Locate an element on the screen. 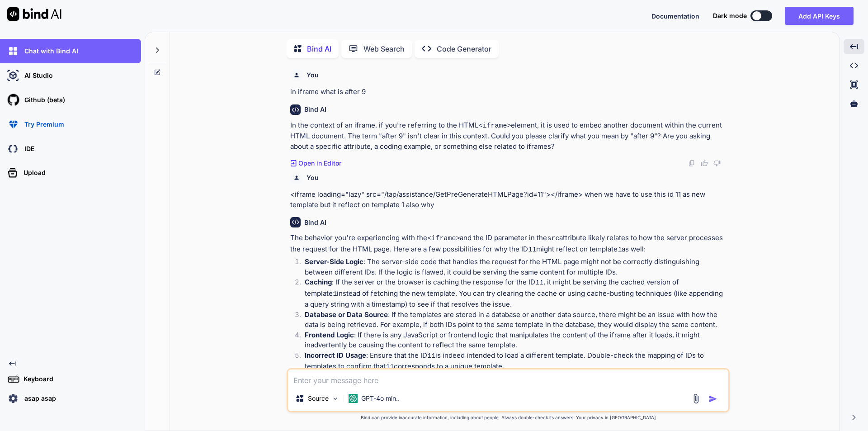 The width and height of the screenshot is (868, 431). strong: Incorrect ID Usage is located at coordinates (335, 355).